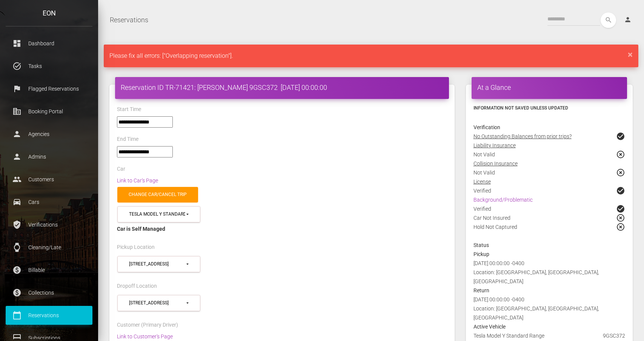 The height and width of the screenshot is (341, 644). Describe the element at coordinates (49, 43) in the screenshot. I see `a: dashboard Dashboard` at that location.